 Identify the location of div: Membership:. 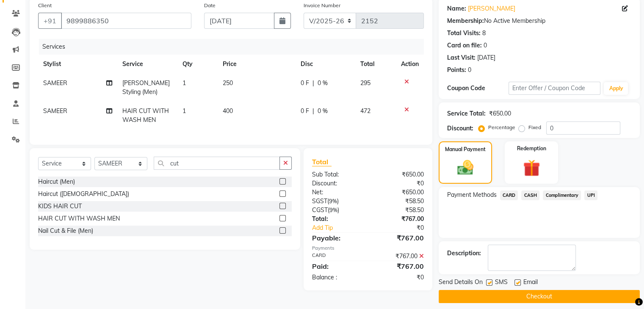
(465, 21).